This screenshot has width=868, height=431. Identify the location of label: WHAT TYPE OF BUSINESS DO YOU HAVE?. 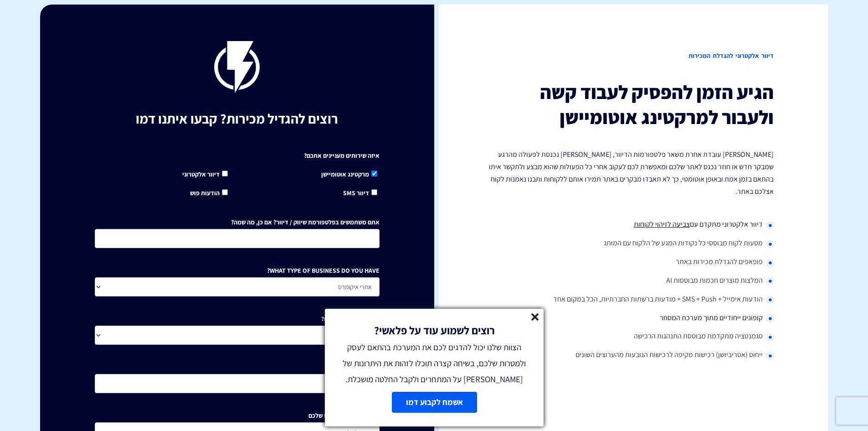
(323, 270).